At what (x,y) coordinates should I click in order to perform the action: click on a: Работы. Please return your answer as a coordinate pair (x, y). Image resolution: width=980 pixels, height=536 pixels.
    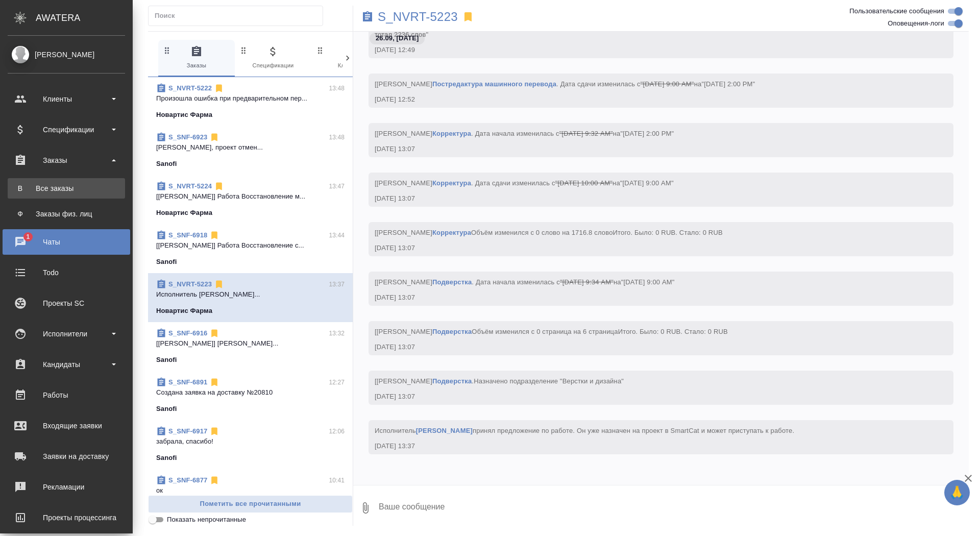
    Looking at the image, I should click on (66, 395).